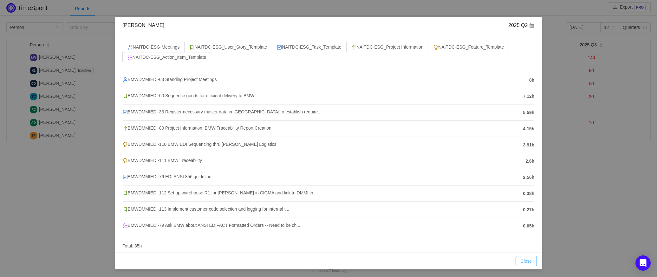  What do you see at coordinates (197, 128) in the screenshot?
I see `span: BMWDMMIEDI-89 Project Information: BMW Traceability Report Creation` at bounding box center [197, 128].